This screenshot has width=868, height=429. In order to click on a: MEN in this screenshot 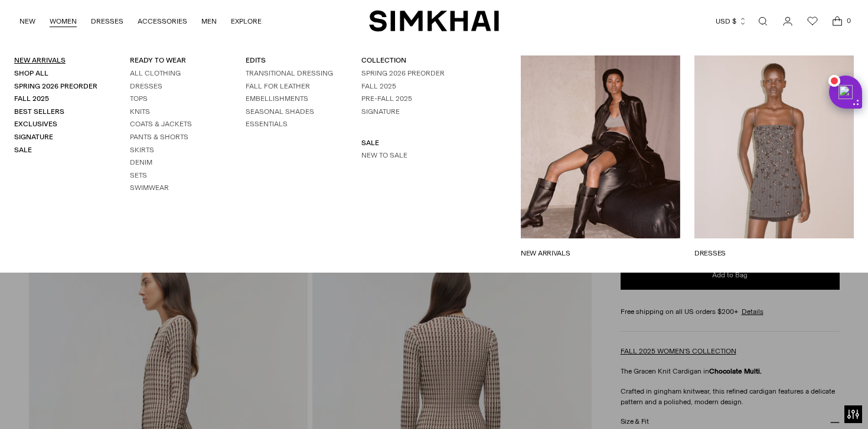, I will do `click(209, 21)`.